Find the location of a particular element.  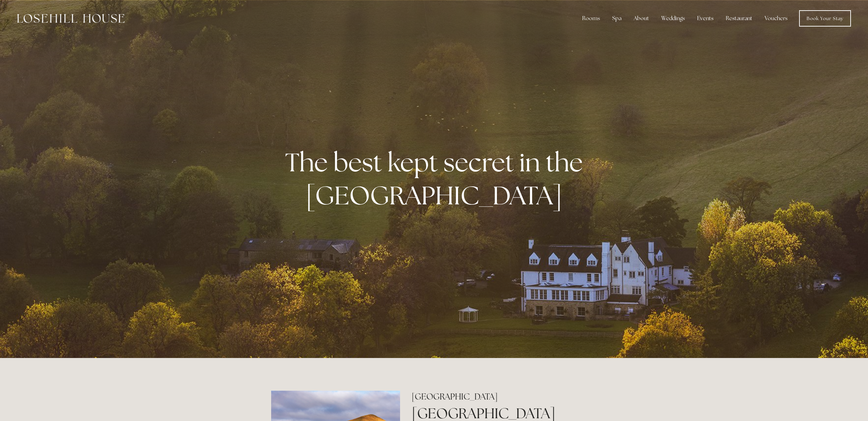

div: Restaurant is located at coordinates (739, 19).